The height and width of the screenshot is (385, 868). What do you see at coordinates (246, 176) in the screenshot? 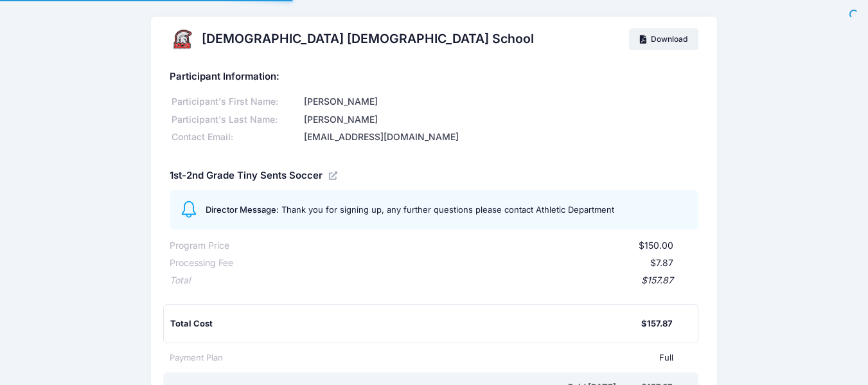
I see `h5: 1st-2nd Grade Tiny Sents Soccer` at bounding box center [246, 176].